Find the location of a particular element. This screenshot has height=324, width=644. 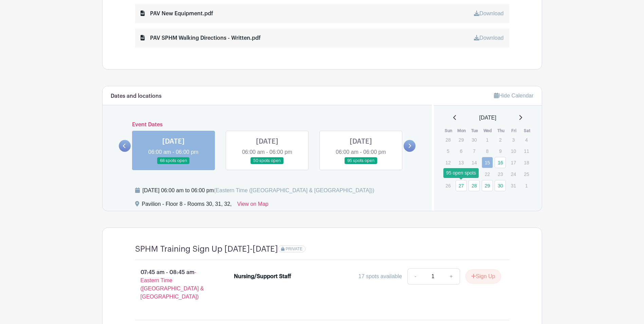

p: 5 is located at coordinates (448, 151).